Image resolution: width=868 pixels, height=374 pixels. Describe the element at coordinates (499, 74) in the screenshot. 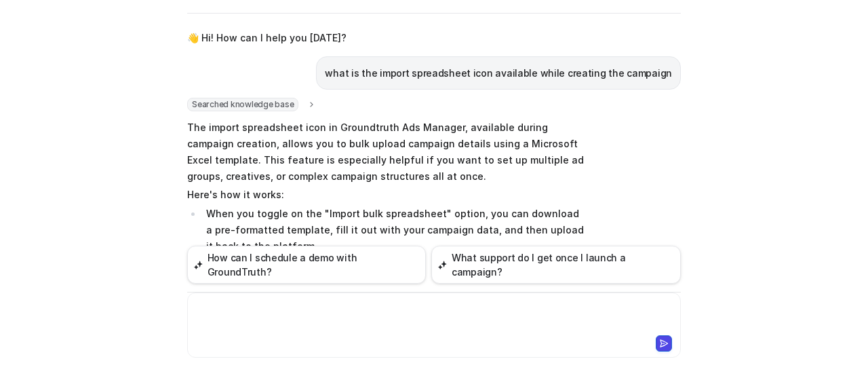

I see `p: what is the import spreadsheet icon available while creating the campaign` at that location.